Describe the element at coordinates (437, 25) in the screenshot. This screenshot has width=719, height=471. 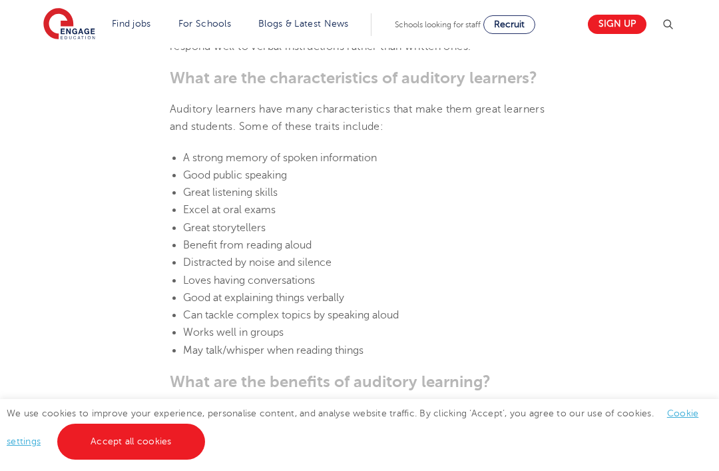
I see `span: Schools looking for staff` at that location.